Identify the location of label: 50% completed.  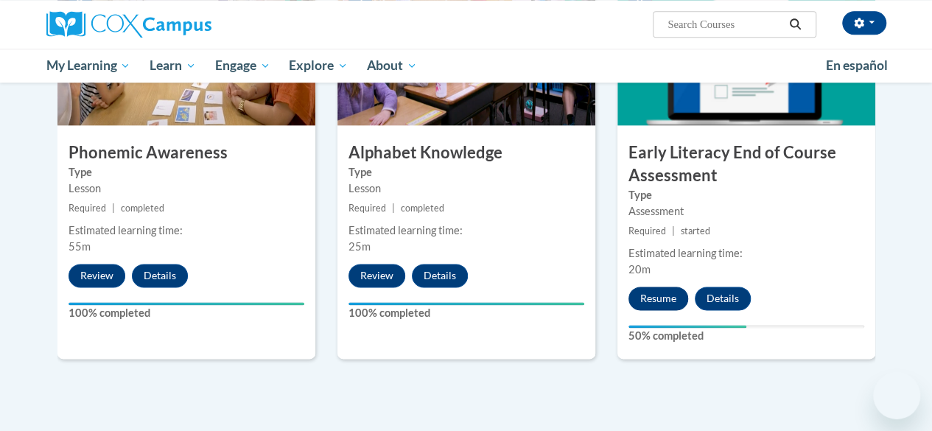
(747, 336).